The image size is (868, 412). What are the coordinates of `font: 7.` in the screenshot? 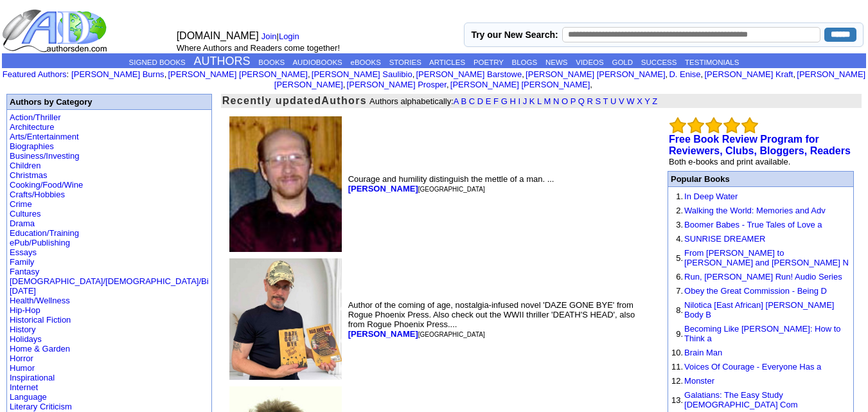 It's located at (680, 291).